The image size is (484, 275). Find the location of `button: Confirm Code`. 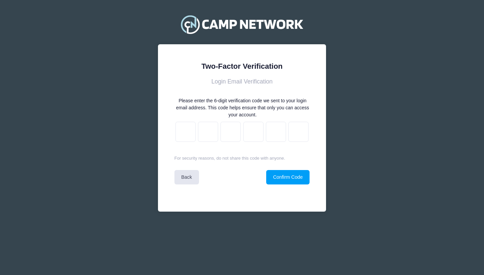

button: Confirm Code is located at coordinates (287, 177).